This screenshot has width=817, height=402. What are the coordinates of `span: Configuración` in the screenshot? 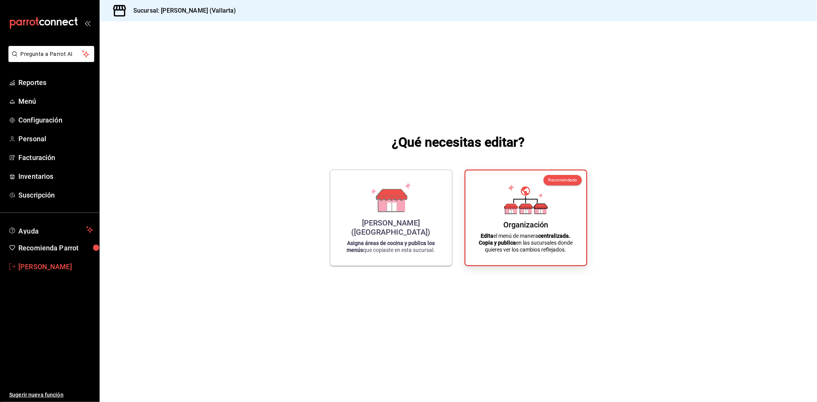 It's located at (56, 120).